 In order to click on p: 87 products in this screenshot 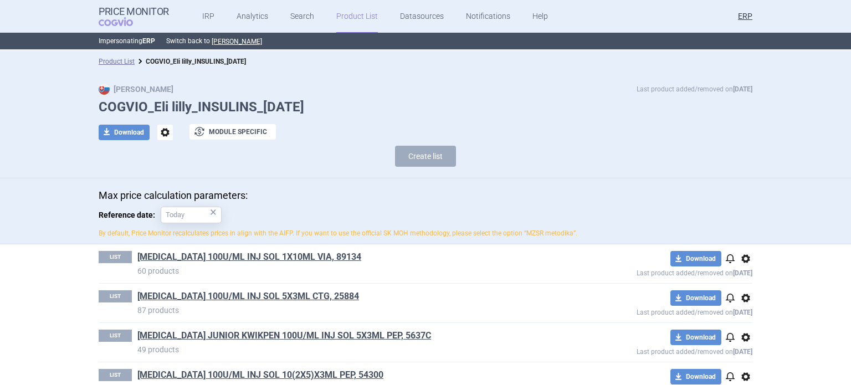, I will do `click(347, 310)`.